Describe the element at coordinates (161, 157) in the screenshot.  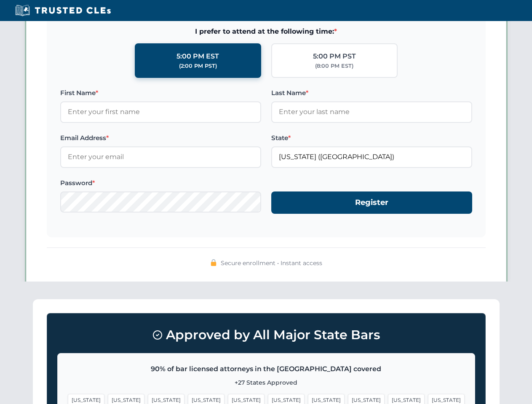
I see `input: Enter your email` at that location.